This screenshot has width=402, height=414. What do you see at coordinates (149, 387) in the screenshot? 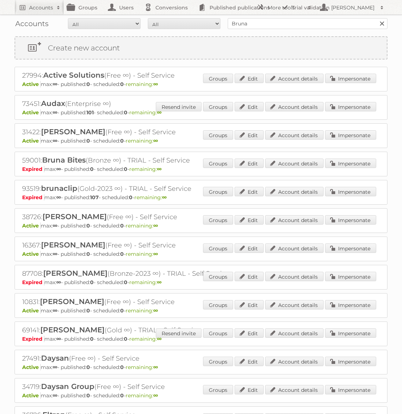
I see `h2: 34719: (Free ∞) - Self Service` at bounding box center [149, 387].